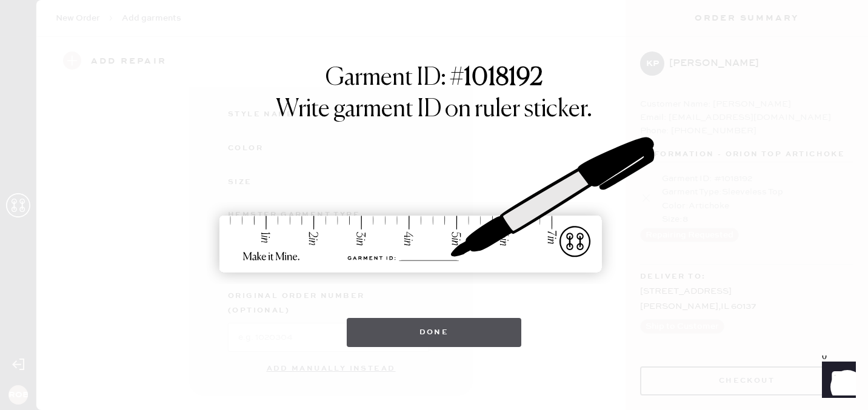  Describe the element at coordinates (434, 206) in the screenshot. I see `img: ruler-sticker-sharpie.svg` at that location.